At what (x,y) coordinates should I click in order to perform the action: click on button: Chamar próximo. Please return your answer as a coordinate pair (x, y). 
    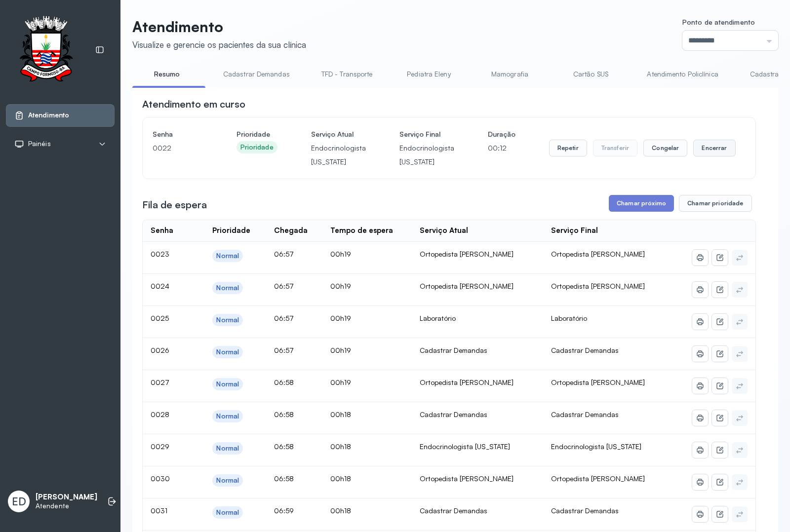
    Looking at the image, I should click on (641, 203).